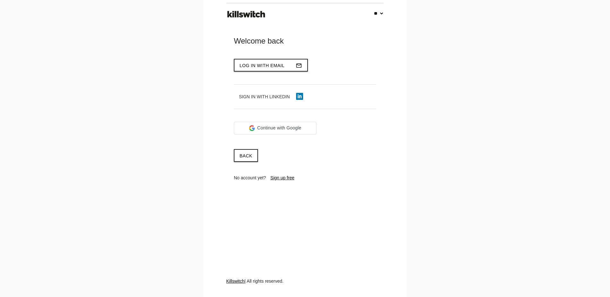 This screenshot has width=610, height=297. I want to click on span: Continue with Google, so click(279, 128).